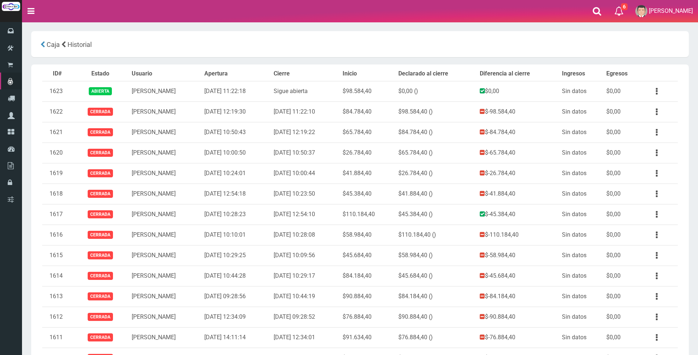 This screenshot has height=355, width=698. Describe the element at coordinates (57, 132) in the screenshot. I see `td: 1621` at that location.